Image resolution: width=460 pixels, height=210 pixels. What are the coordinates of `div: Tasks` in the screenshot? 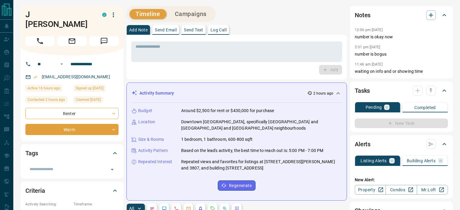 It's located at (402, 91).